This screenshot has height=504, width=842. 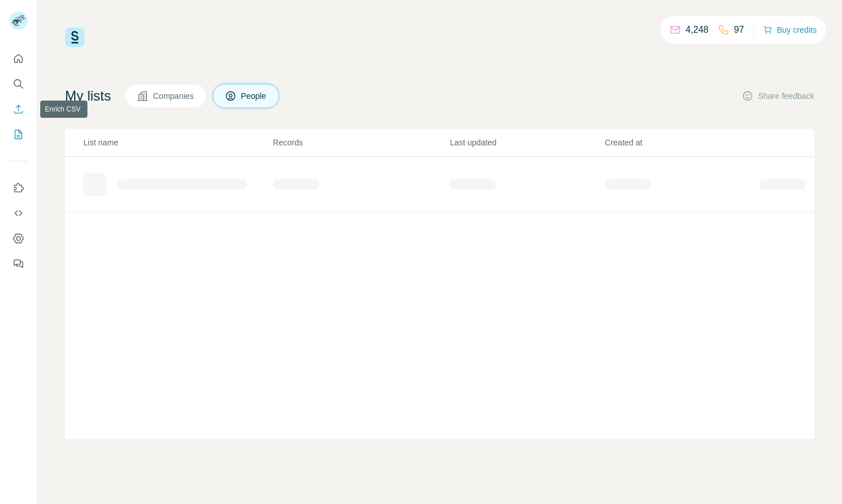 I want to click on button: My lists, so click(x=18, y=135).